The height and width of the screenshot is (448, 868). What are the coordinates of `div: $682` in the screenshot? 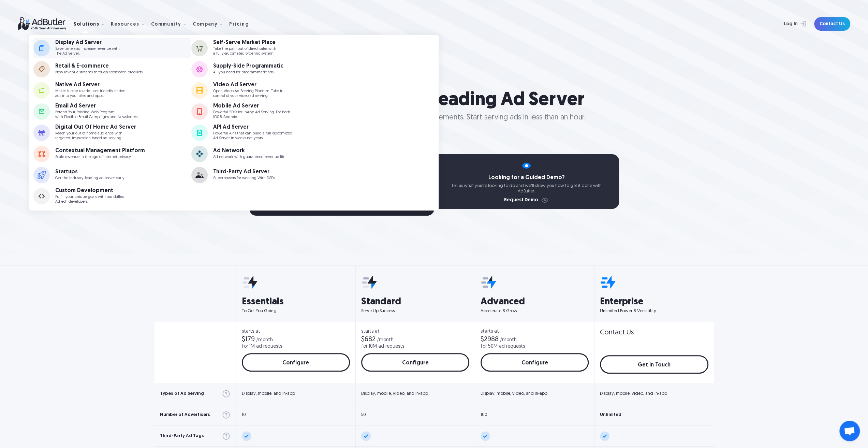 It's located at (368, 339).